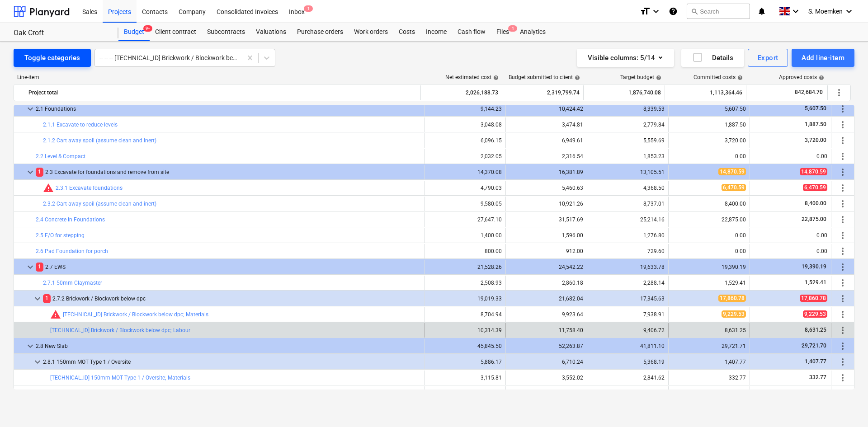  What do you see at coordinates (813, 346) in the screenshot?
I see `span: 29,721.70` at bounding box center [813, 346].